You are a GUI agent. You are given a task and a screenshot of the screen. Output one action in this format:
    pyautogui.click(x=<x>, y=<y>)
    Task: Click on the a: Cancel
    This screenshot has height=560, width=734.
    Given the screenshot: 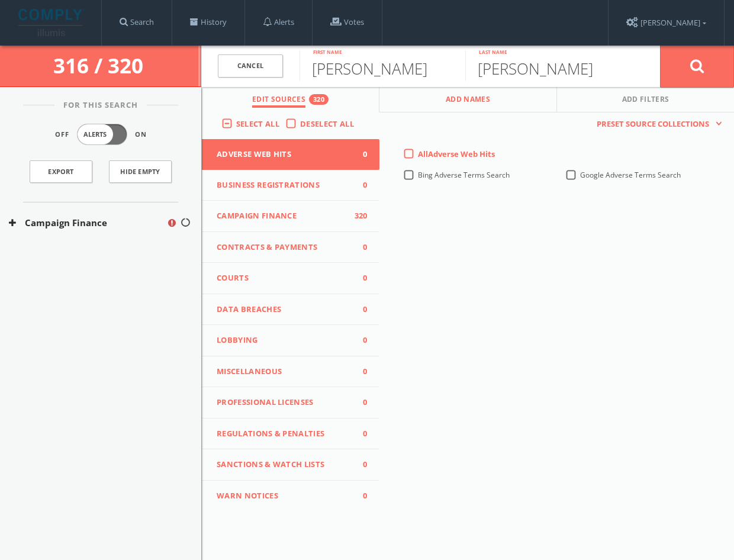 What is the action you would take?
    pyautogui.click(x=251, y=65)
    